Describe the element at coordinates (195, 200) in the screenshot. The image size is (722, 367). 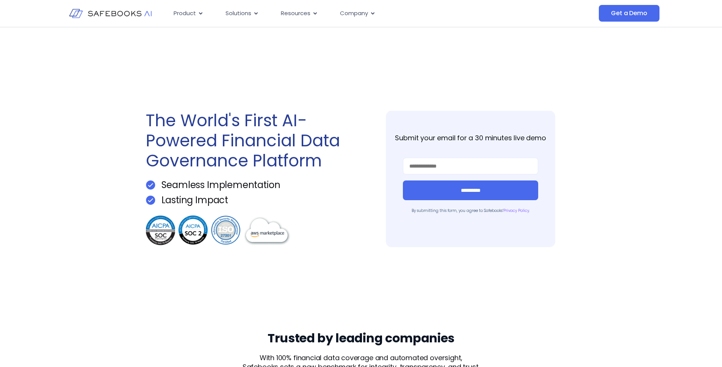
I see `p: Lasting Impact` at that location.